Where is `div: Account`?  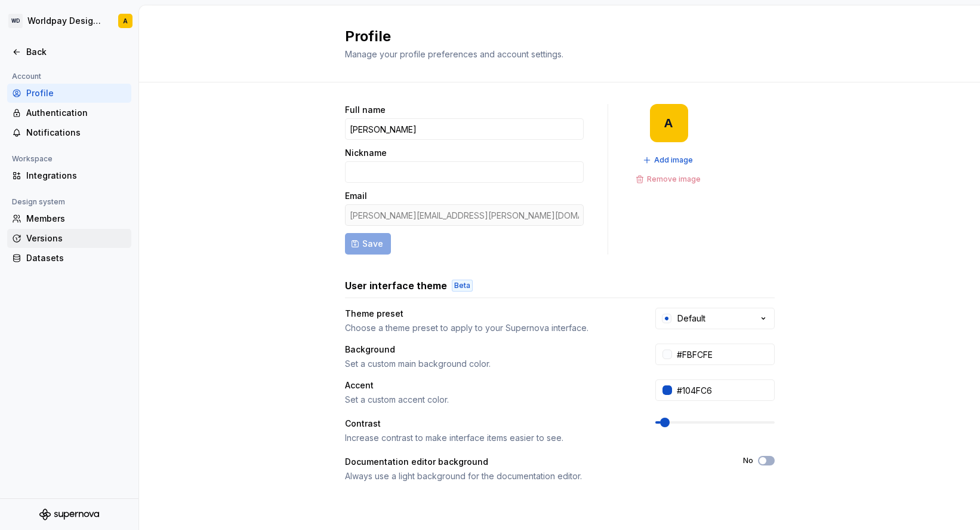
div: Account is located at coordinates (27, 76).